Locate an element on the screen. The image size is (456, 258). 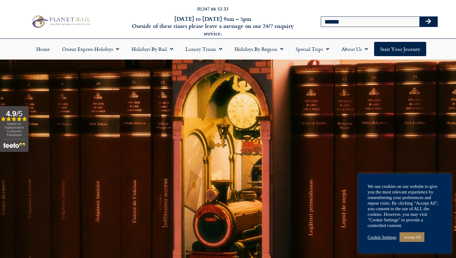
a: Start your Journey is located at coordinates (400, 49).